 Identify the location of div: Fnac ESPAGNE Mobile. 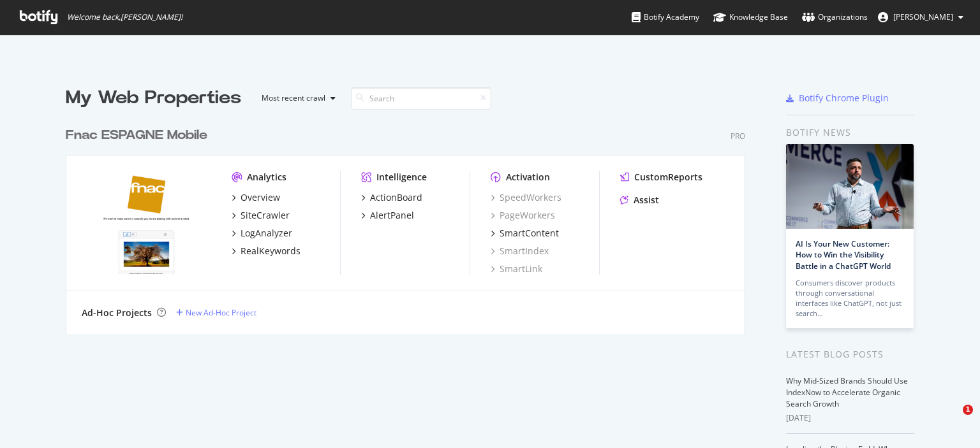
(136, 135).